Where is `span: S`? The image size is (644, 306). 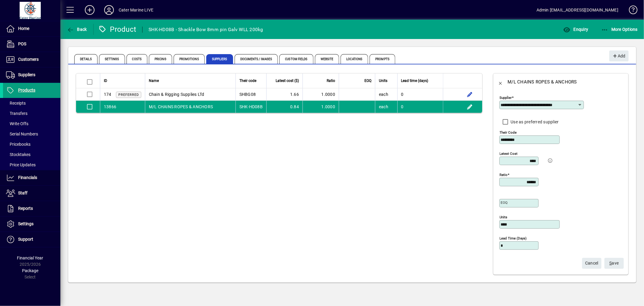
span: S is located at coordinates (611, 263).